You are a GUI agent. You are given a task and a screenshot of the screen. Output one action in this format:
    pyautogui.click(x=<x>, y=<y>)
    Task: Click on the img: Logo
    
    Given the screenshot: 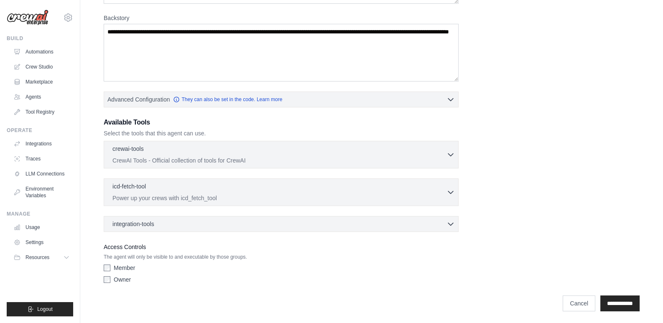 What is the action you would take?
    pyautogui.click(x=28, y=18)
    